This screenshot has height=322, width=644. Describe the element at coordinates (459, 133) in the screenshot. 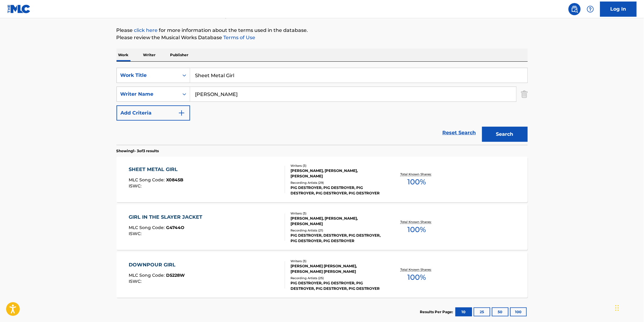

I see `a: Reset Search` at that location.